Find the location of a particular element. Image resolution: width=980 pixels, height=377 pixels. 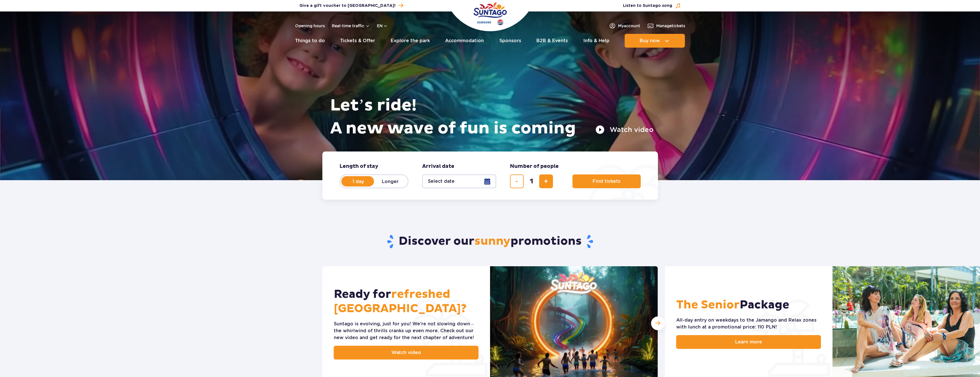

button: remove ticket is located at coordinates (517, 181).